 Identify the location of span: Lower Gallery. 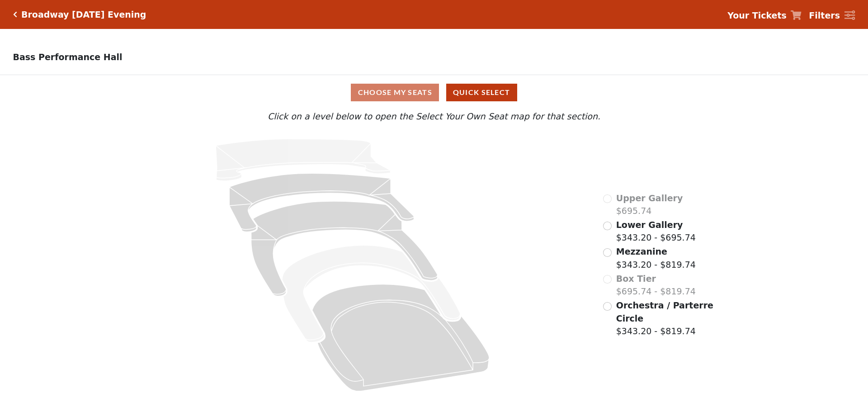
(650, 225).